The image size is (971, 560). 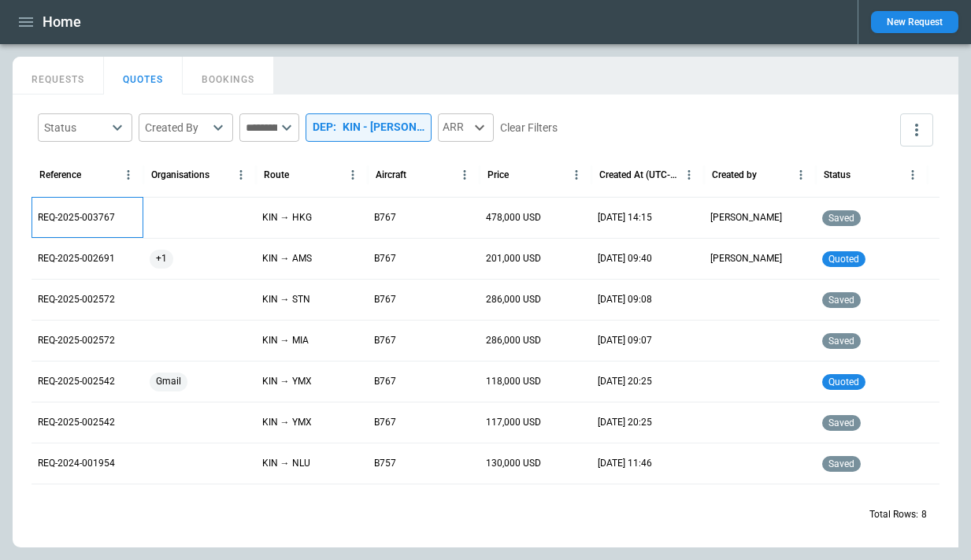 What do you see at coordinates (514, 218) in the screenshot?
I see `p: 478,000 USD` at bounding box center [514, 218].